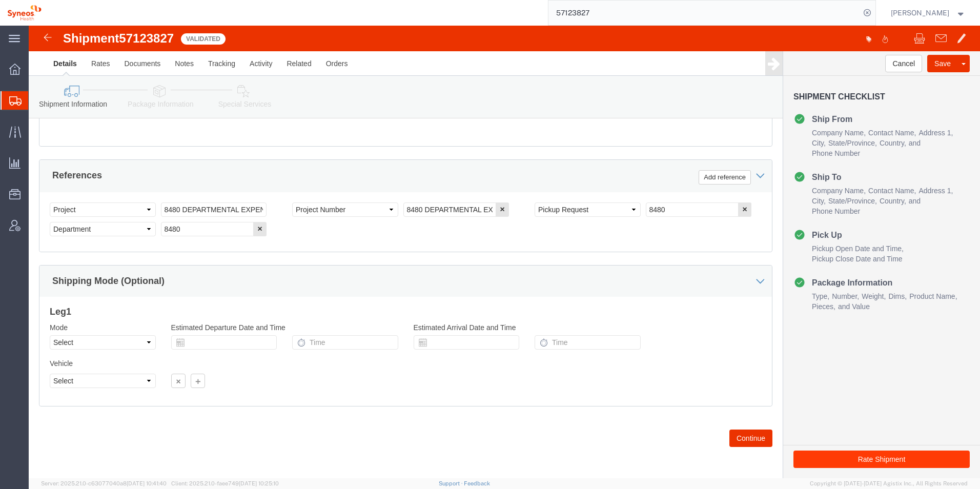 The image size is (980, 489). What do you see at coordinates (103, 484) in the screenshot?
I see `span: Server: 2025.21.0-c63077040a8` at bounding box center [103, 484].